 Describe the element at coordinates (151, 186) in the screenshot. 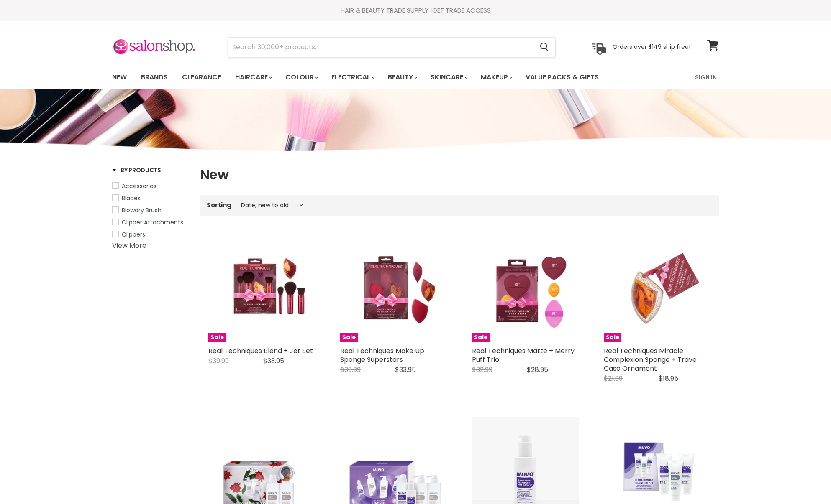

I see `a: Accessories` at that location.